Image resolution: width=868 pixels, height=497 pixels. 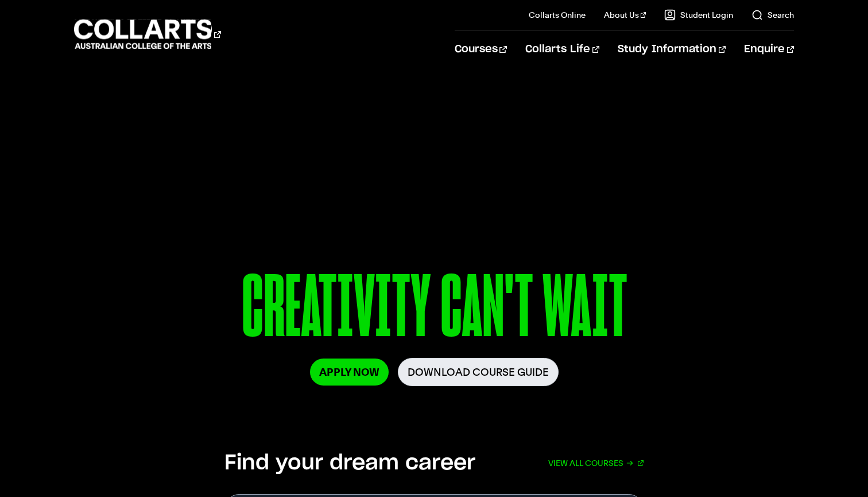 I want to click on a: Courses, so click(x=480, y=50).